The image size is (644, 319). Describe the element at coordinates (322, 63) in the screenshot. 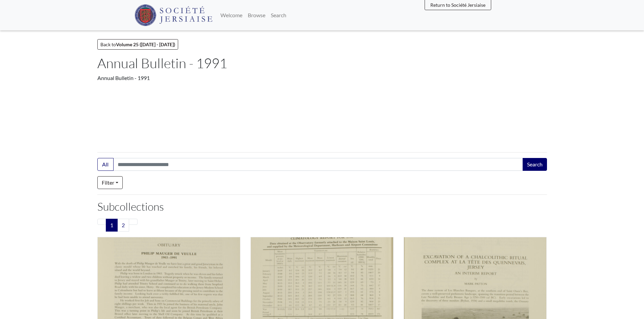

I see `h1: Annual Bulletin - 1991` at that location.